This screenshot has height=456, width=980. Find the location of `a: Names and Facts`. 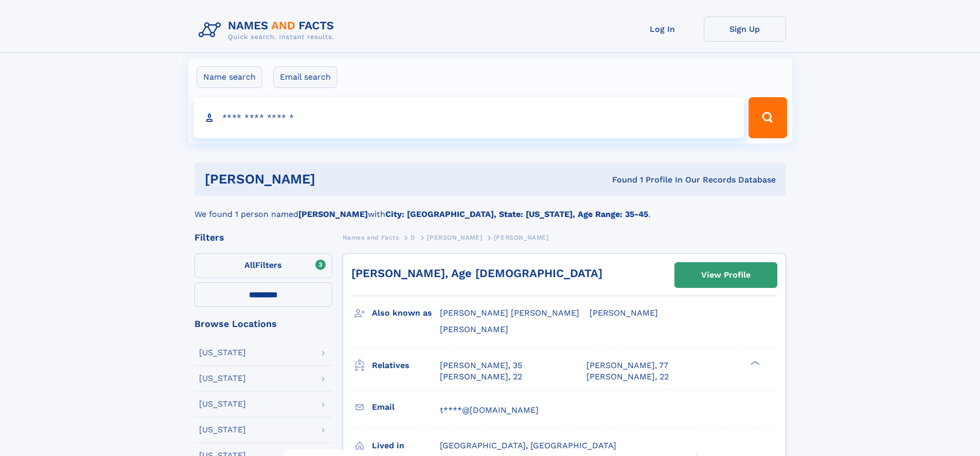

a: Names and Facts is located at coordinates (371, 237).